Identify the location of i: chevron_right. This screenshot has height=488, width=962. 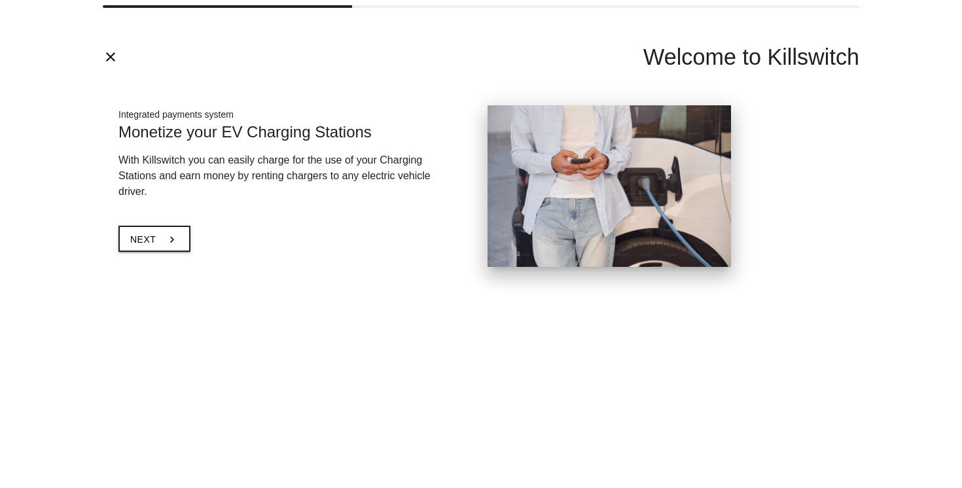
(172, 240).